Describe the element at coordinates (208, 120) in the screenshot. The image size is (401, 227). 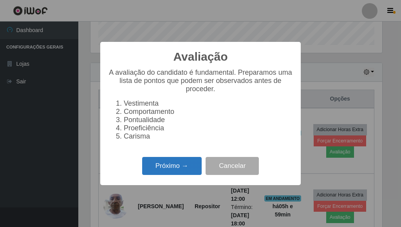
I see `li: Pontualidade` at that location.